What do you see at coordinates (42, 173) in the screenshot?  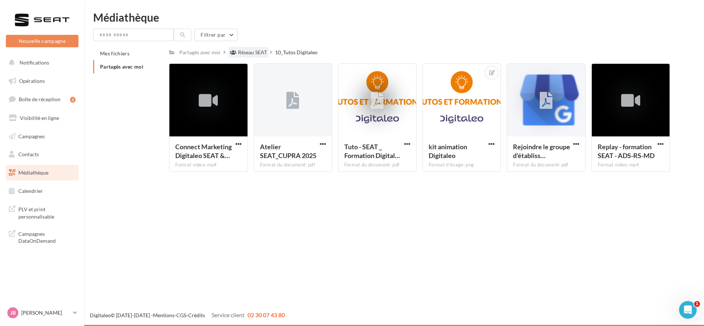 I see `a: Médiathèque` at bounding box center [42, 173].